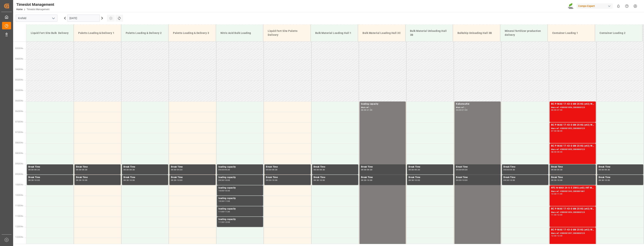  I want to click on div: Bulkship Unloading Hall 3B, so click(477, 33).